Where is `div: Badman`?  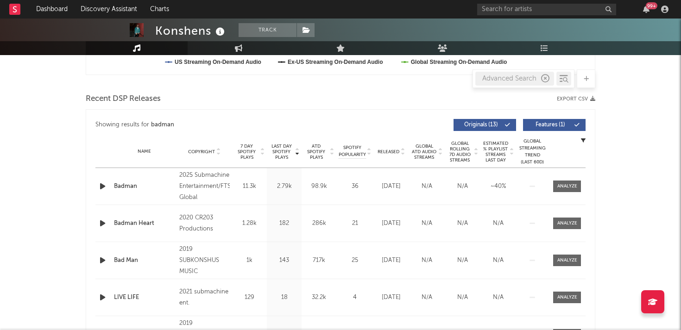
div: Badman is located at coordinates (144, 187).